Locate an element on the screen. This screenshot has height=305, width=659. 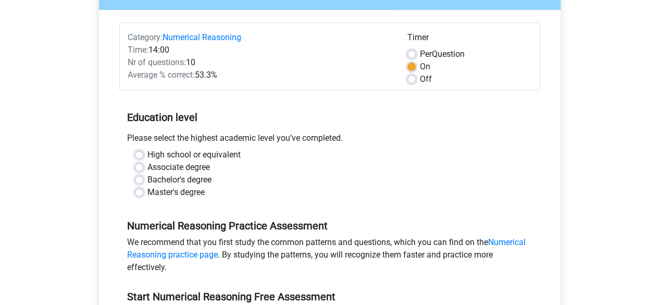
span: Time: is located at coordinates (138, 50).